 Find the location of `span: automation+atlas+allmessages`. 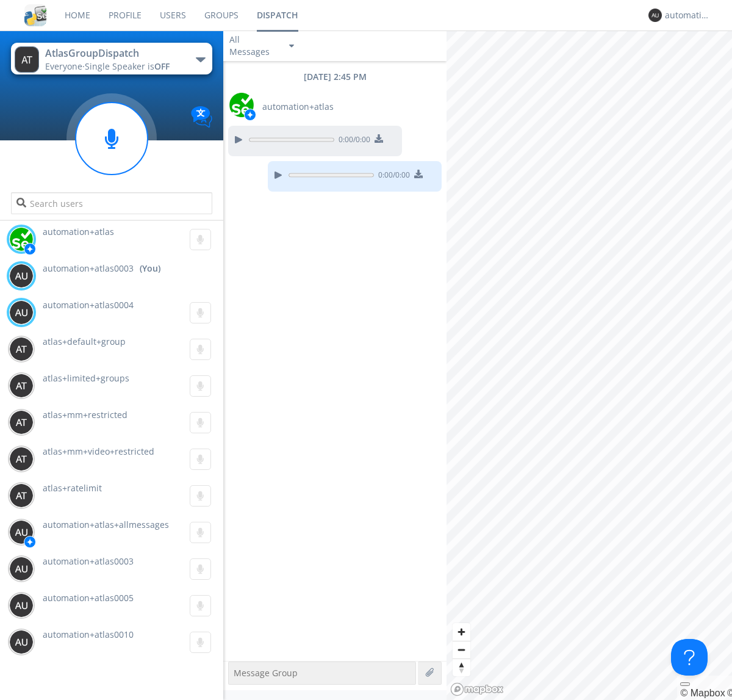

span: automation+atlas+allmessages is located at coordinates (106, 525).